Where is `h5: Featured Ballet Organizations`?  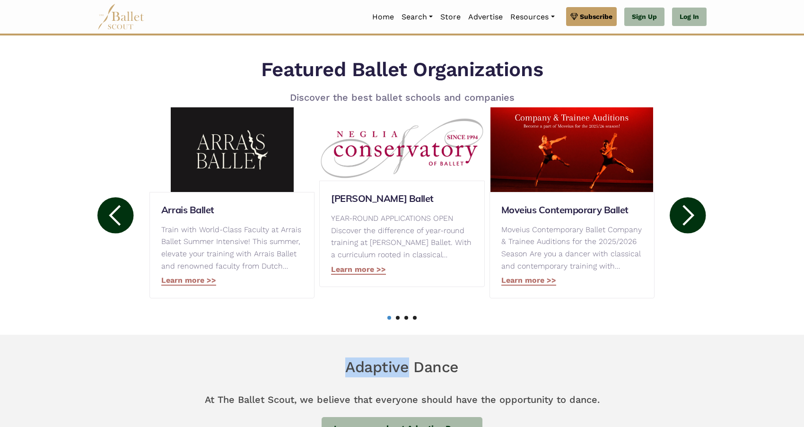
h5: Featured Ballet Organizations is located at coordinates (402, 69).